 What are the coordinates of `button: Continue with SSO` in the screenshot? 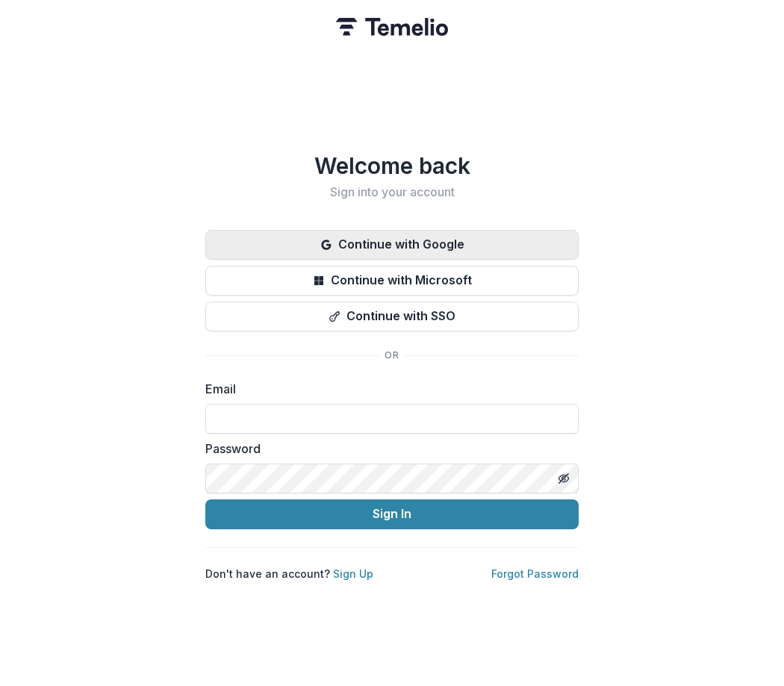 It's located at (392, 317).